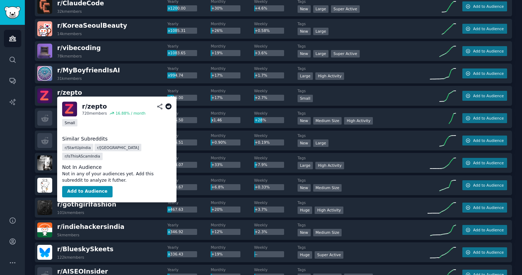 This screenshot has height=275, width=522. Describe the element at coordinates (217, 120) in the screenshot. I see `span: x1.46` at that location.